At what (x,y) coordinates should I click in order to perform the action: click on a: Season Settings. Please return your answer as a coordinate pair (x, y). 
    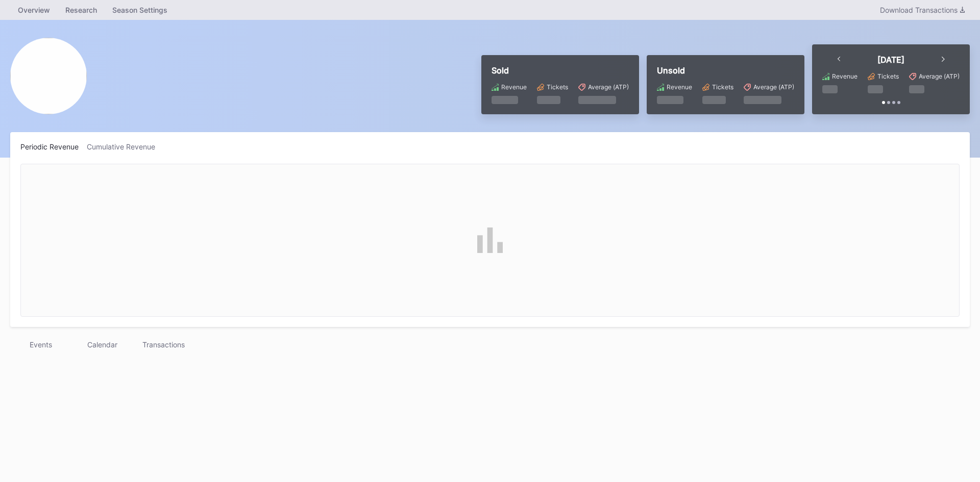
    Looking at the image, I should click on (140, 10).